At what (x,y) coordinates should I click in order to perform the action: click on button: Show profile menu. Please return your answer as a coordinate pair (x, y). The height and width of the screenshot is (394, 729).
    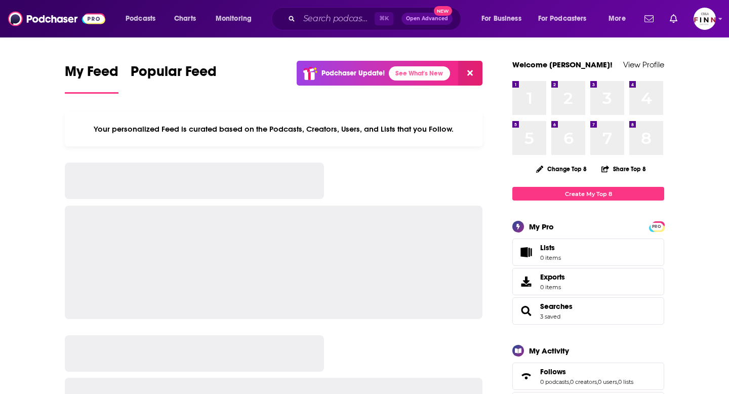
    Looking at the image, I should click on (704, 19).